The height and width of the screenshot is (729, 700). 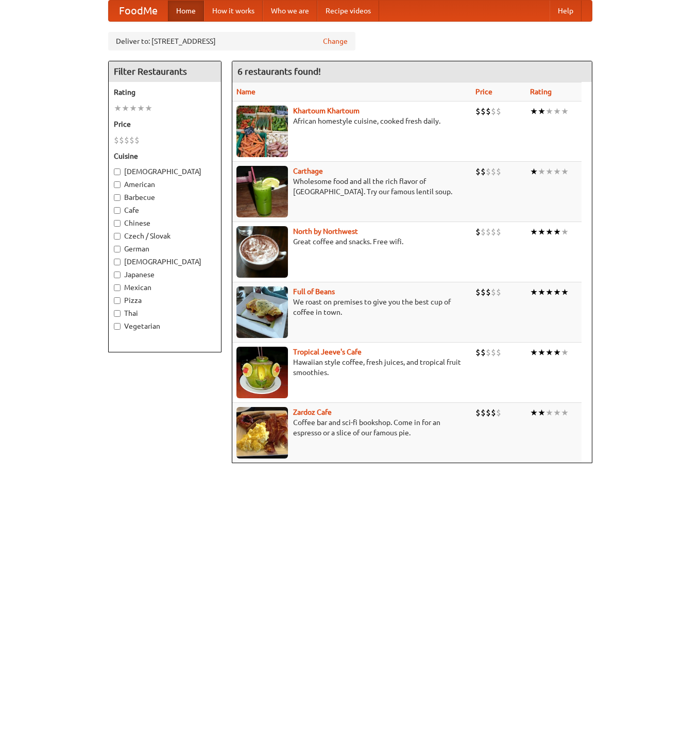 What do you see at coordinates (117, 185) in the screenshot?
I see `input: American` at bounding box center [117, 185].